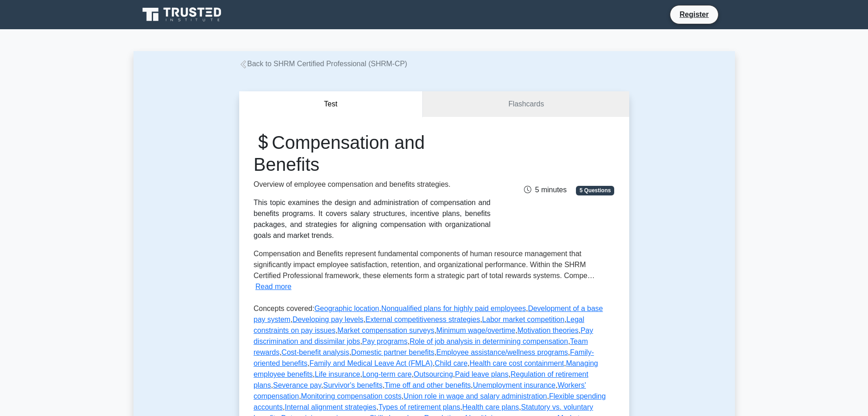 This screenshot has width=868, height=416. Describe the element at coordinates (475, 395) in the screenshot. I see `a: Union role in wage and salary administration` at that location.